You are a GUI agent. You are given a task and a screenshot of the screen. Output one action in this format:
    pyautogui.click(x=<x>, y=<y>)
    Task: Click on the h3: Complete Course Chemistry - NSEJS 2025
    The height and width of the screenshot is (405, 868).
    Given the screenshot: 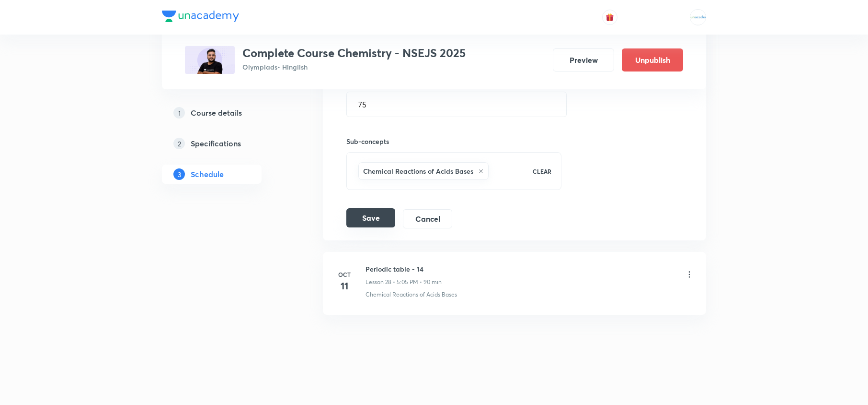 What is the action you would take?
    pyautogui.click(x=354, y=53)
    